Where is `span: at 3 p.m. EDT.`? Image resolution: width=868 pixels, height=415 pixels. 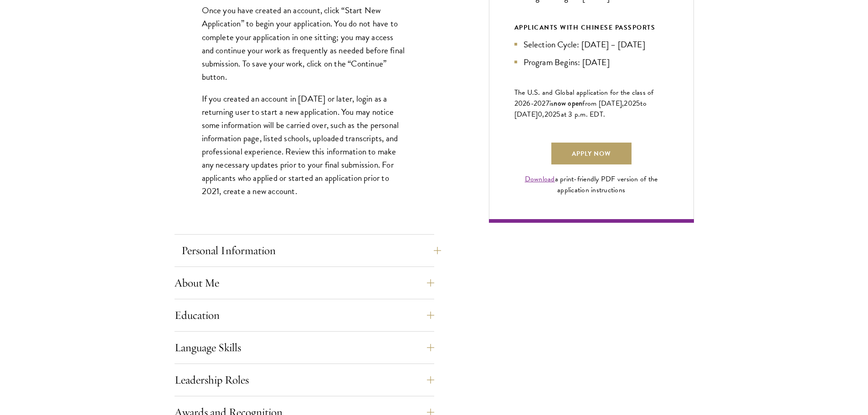
span: at 3 p.m. EDT. is located at coordinates (583, 114).